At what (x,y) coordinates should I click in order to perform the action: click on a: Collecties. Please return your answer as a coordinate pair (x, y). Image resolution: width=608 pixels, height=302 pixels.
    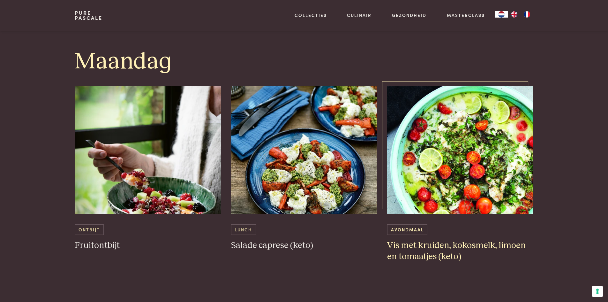
    Looking at the image, I should click on (311, 15).